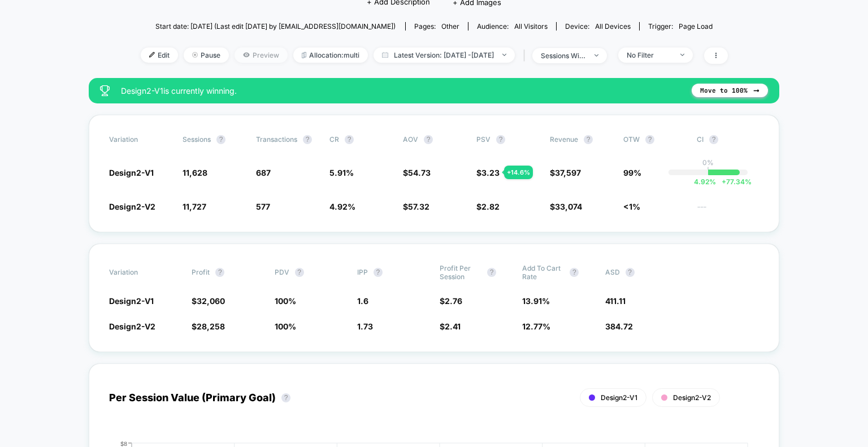 This screenshot has height=447, width=868. What do you see at coordinates (261, 55) in the screenshot?
I see `span: Preview` at bounding box center [261, 55].